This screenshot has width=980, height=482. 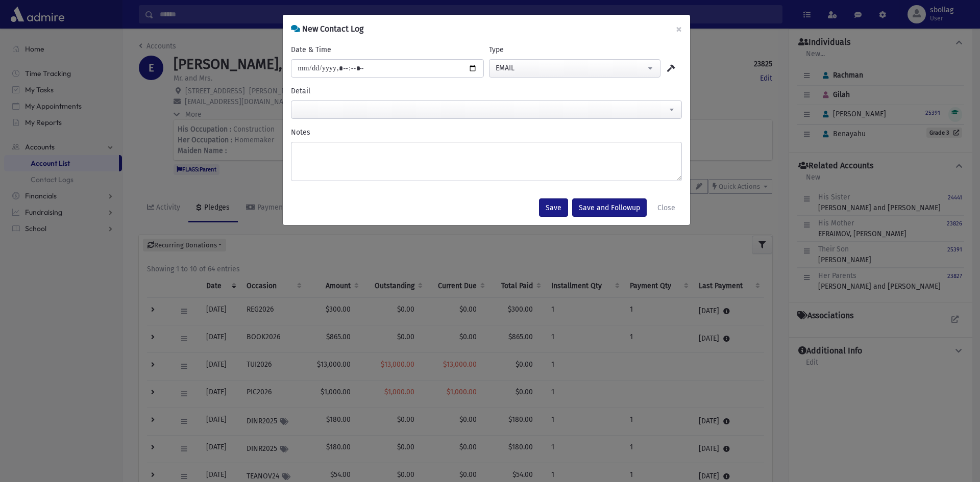 I want to click on label: Notes, so click(x=301, y=132).